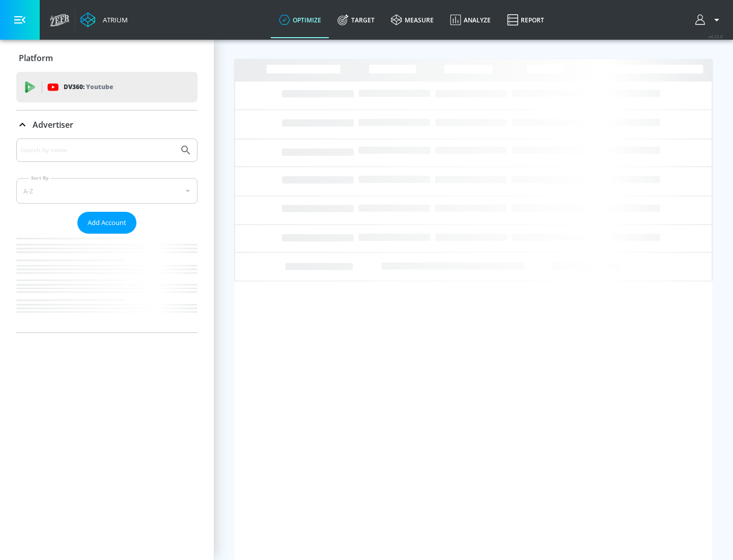 This screenshot has height=560, width=733. Describe the element at coordinates (526, 19) in the screenshot. I see `a: Report` at that location.